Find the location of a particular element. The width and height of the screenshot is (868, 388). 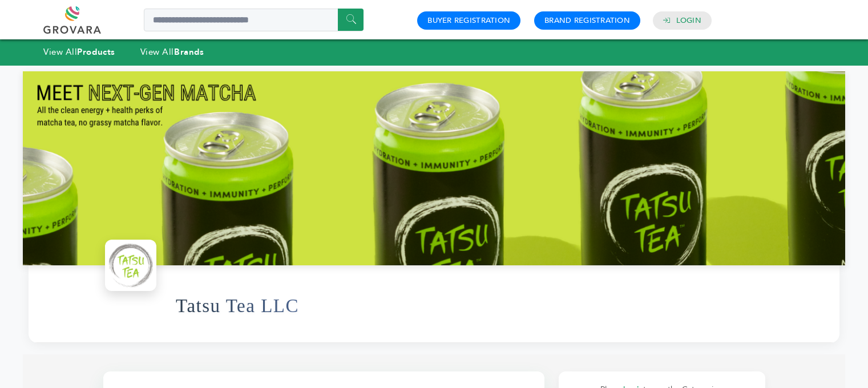

img: Tatsu Tea LLC Logo is located at coordinates (131, 265).